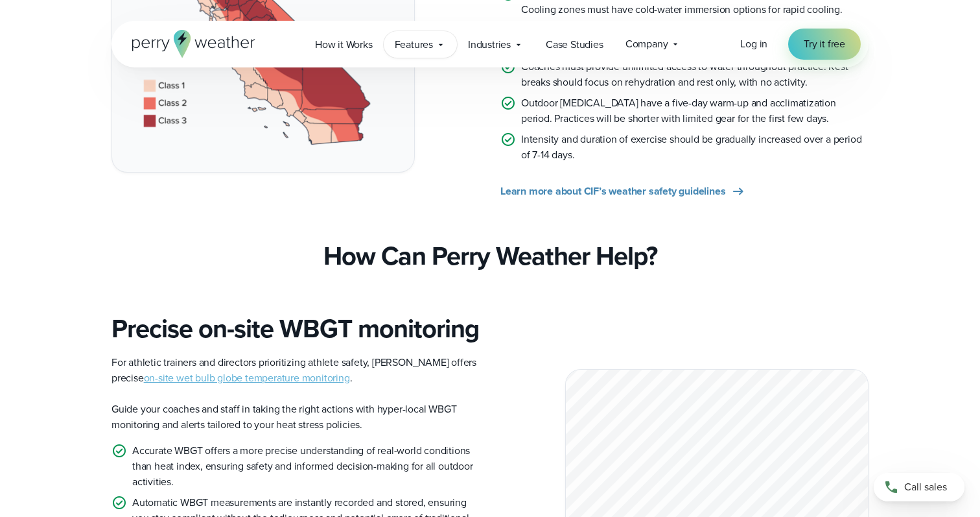  I want to click on p: Accurate WBGT offers a more precise understanding of real-world conditions than heat index, ensur..., so click(306, 466).